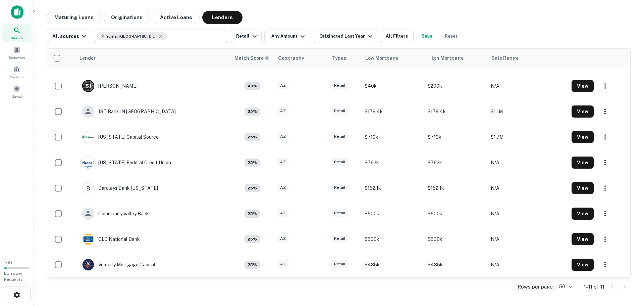  I want to click on div: Velocity Mortgage Capital, so click(119, 264).